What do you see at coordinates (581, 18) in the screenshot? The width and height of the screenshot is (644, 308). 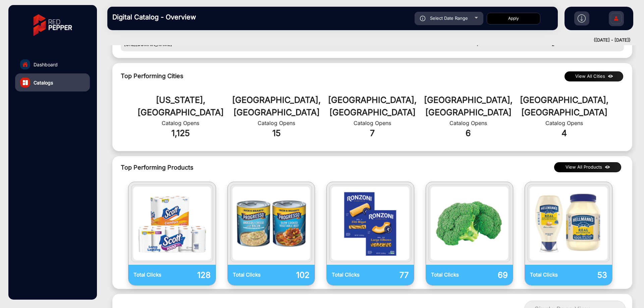 I see `img: h2download.svg` at bounding box center [581, 18].